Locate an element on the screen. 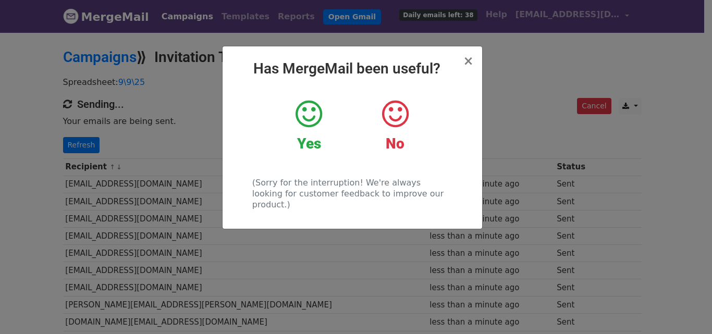 This screenshot has height=334, width=712. p: (Sorry for the interruption! We're always looking for customer feedback to improve our product.) is located at coordinates (352, 193).